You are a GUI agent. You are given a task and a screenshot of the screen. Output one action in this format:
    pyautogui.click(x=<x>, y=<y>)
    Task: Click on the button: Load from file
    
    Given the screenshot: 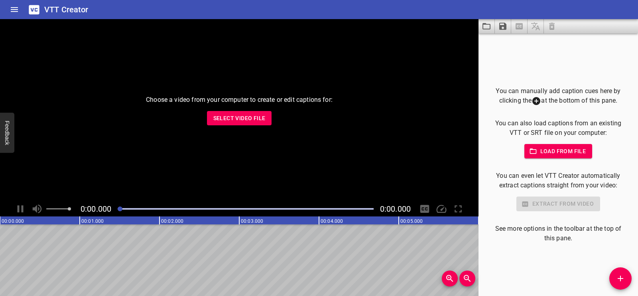 What is the action you would take?
    pyautogui.click(x=558, y=151)
    